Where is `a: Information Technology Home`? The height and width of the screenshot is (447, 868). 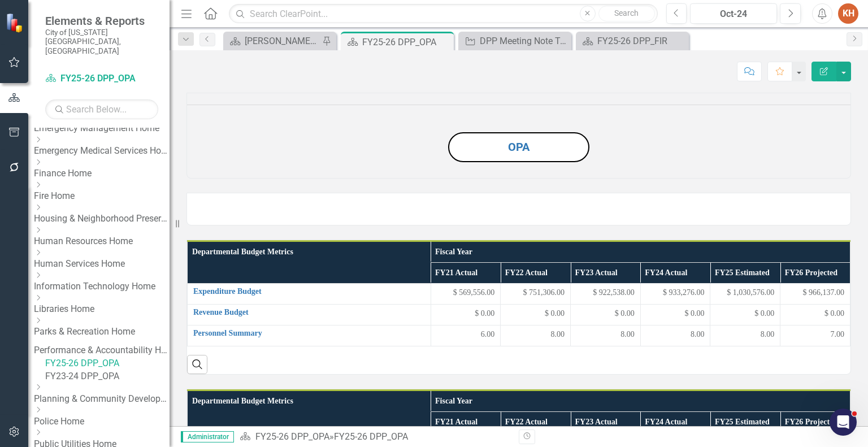
a: Information Technology Home is located at coordinates (102, 286).